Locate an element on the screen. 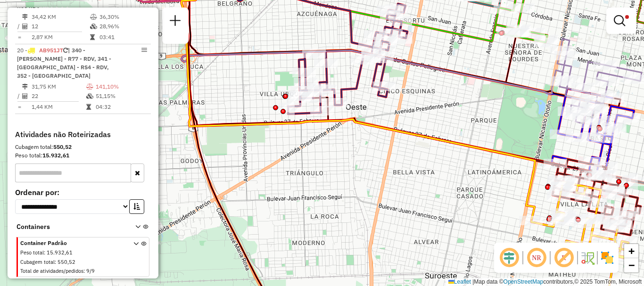 Image resolution: width=644 pixels, height=286 pixels. td: 34,42 KM is located at coordinates (60, 17).